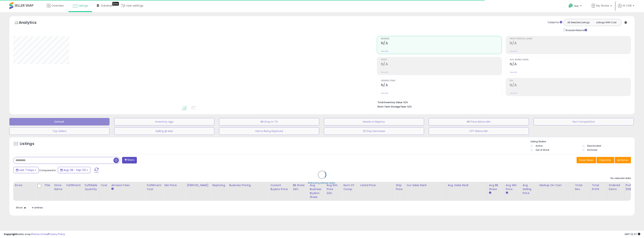 The width and height of the screenshot is (644, 238). What do you see at coordinates (578, 23) in the screenshot?
I see `button: All Selected Listings` at bounding box center [578, 23].